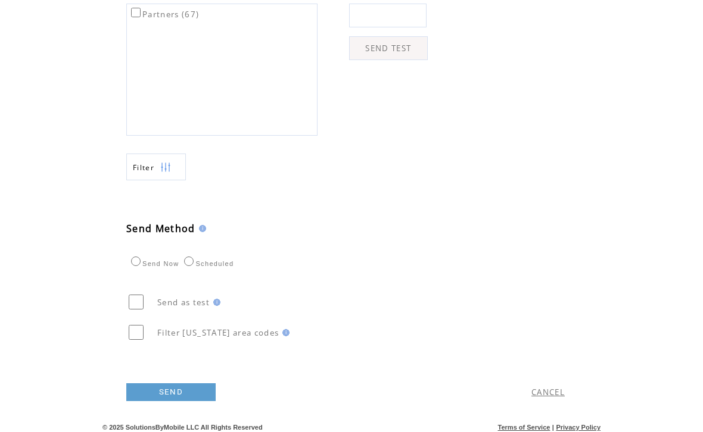  What do you see at coordinates (578, 428) in the screenshot?
I see `a: Privacy Policy` at bounding box center [578, 428].